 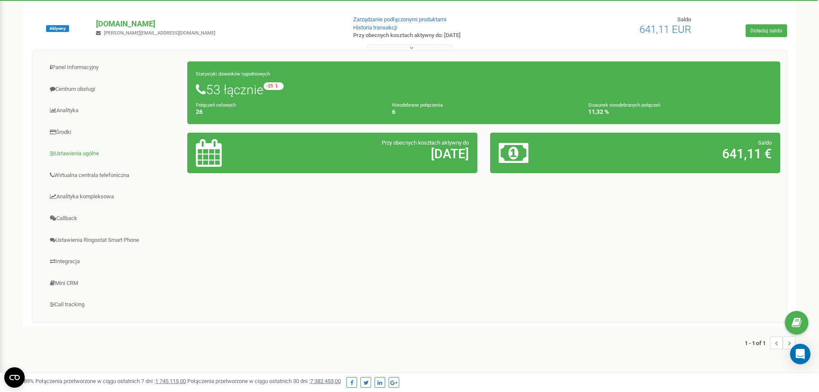 What do you see at coordinates (624, 105) in the screenshot?
I see `small: Stosunek nieodebranych połączeń` at bounding box center [624, 105].